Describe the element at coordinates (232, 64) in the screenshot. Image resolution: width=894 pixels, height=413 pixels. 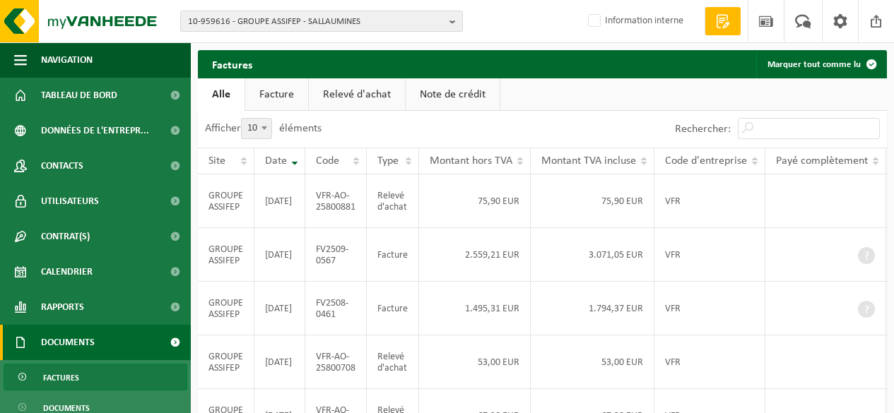
I see `h2: Factures` at that location.